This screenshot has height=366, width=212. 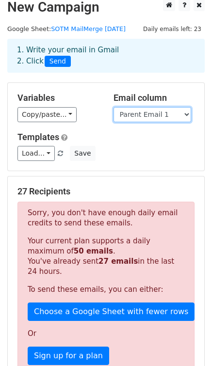 What do you see at coordinates (172, 29) in the screenshot?
I see `span: Daily emails left: 23` at bounding box center [172, 29].